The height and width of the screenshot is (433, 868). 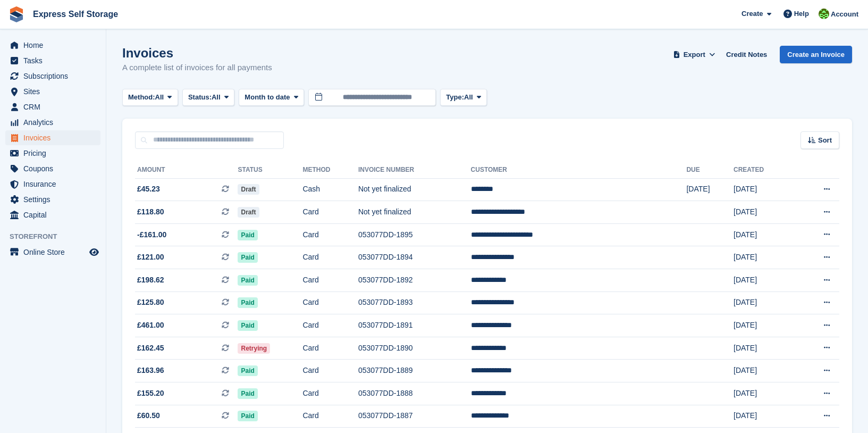 I want to click on h1: Invoices, so click(x=198, y=53).